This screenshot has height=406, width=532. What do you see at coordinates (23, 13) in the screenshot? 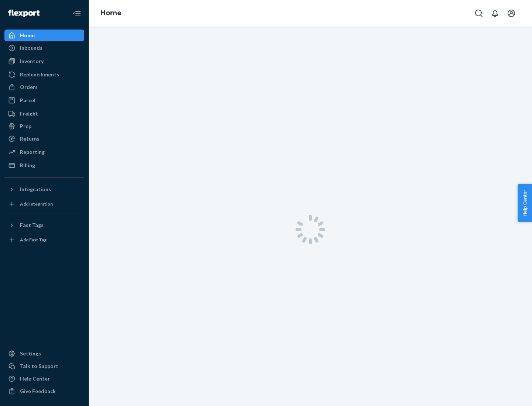
I see `img: Flexport logo` at bounding box center [23, 13].